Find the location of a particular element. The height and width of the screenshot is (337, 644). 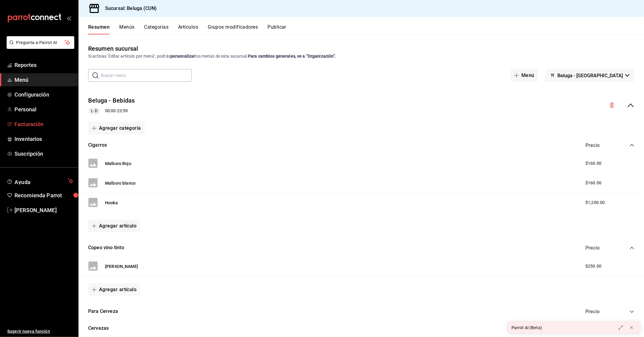

button: Resumen is located at coordinates (99, 29).